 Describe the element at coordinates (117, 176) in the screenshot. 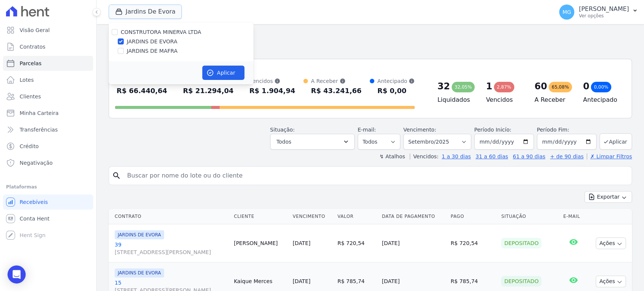

I see `i: search` at that location.